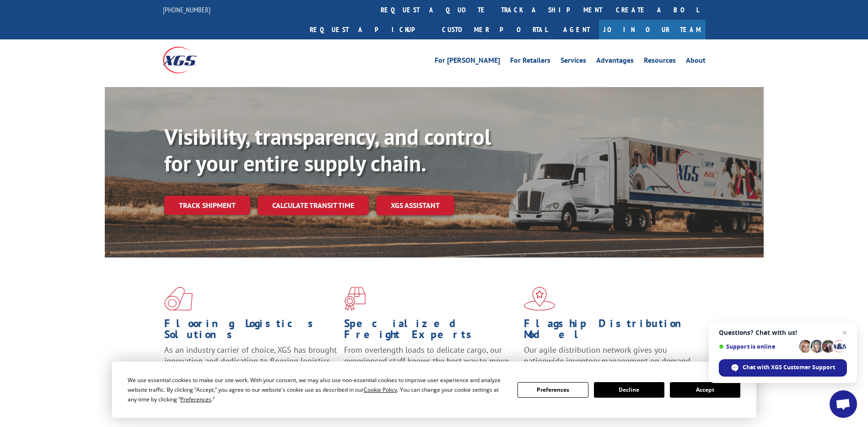  What do you see at coordinates (178, 298) in the screenshot?
I see `img: xgs-icon-total-supply-chain-intelligence-red` at bounding box center [178, 298].